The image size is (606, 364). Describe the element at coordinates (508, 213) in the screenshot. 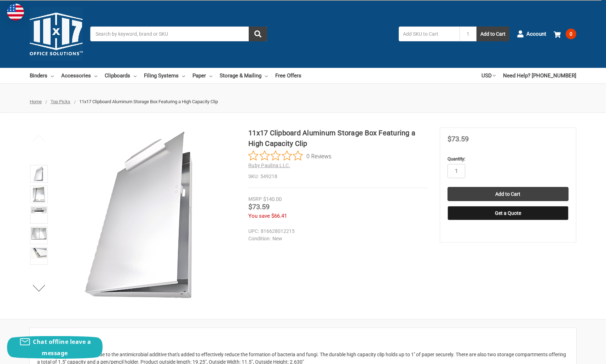

I see `button: Get a Quote` at that location.